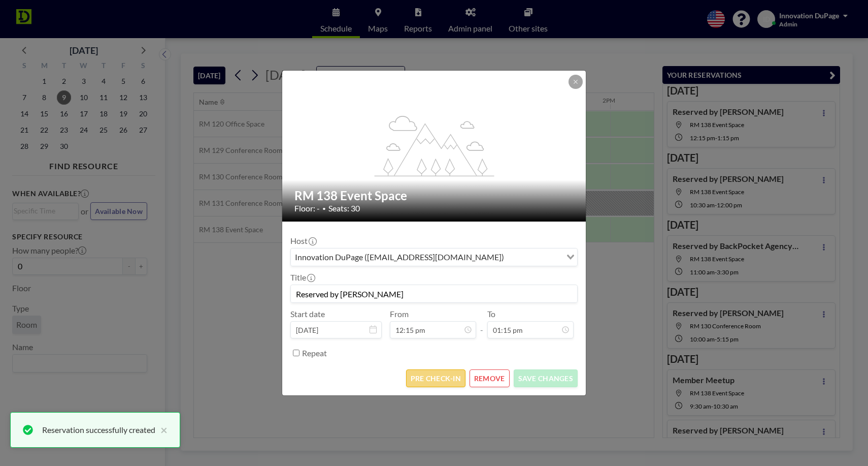 This screenshot has height=466, width=868. What do you see at coordinates (434, 294) in the screenshot?
I see `input: (No title)` at bounding box center [434, 294].